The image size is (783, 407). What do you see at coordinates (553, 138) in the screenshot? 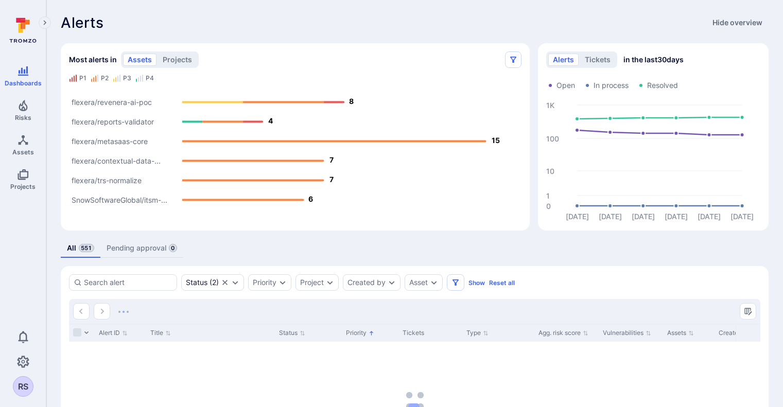
I see `text: 100` at bounding box center [553, 138].